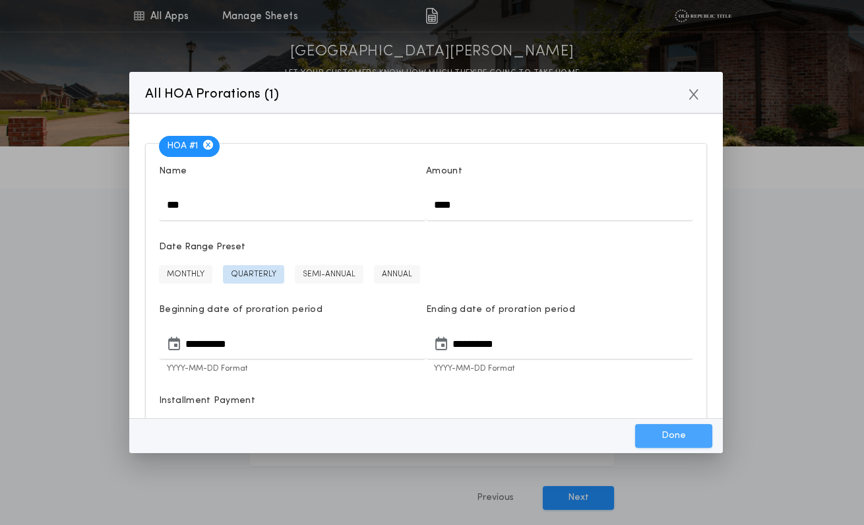 The height and width of the screenshot is (525, 864). What do you see at coordinates (253, 274) in the screenshot?
I see `button: QUARTERLY` at bounding box center [253, 274].